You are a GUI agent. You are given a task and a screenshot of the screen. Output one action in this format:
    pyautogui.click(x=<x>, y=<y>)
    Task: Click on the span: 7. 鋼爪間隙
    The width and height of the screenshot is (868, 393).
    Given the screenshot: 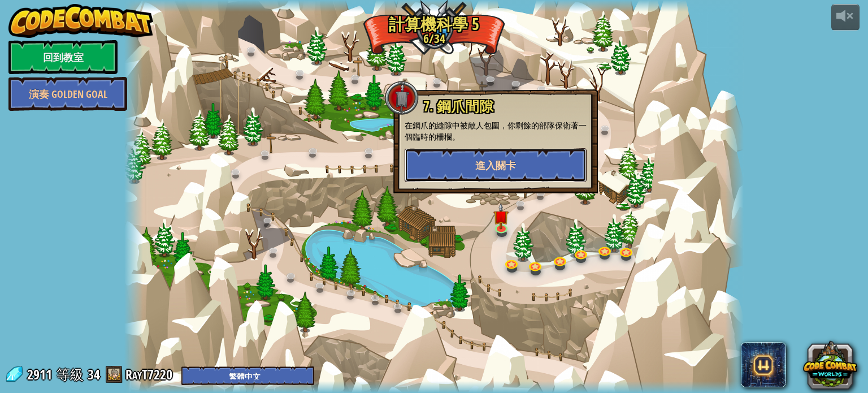 What is the action you would take?
    pyautogui.click(x=459, y=106)
    